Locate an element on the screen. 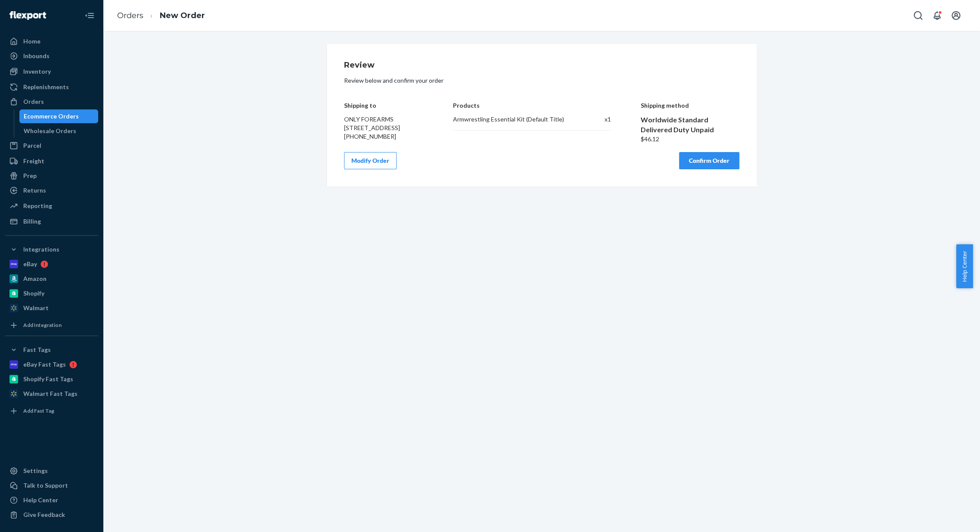  div: Shopify Fast Tags is located at coordinates (49, 379).